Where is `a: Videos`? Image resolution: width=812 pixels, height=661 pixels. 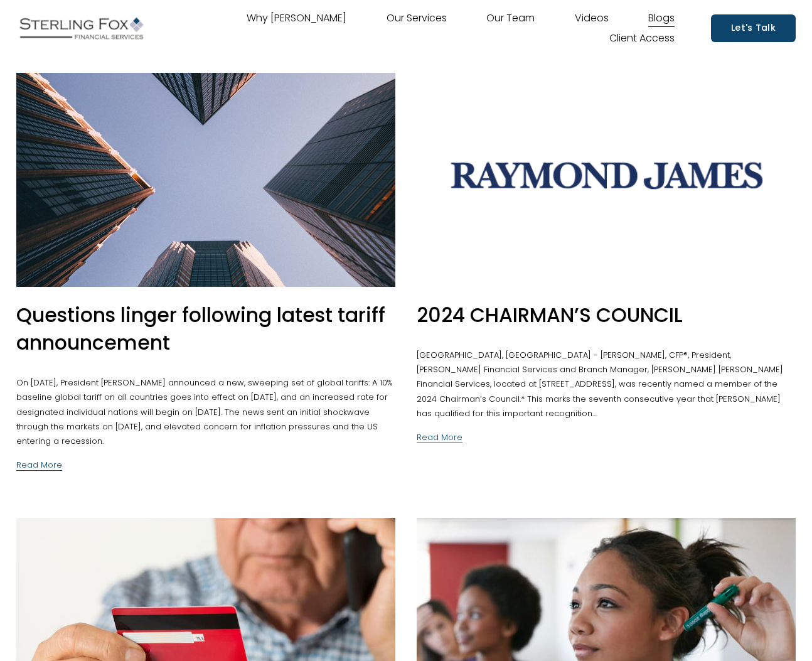 a: Videos is located at coordinates (592, 18).